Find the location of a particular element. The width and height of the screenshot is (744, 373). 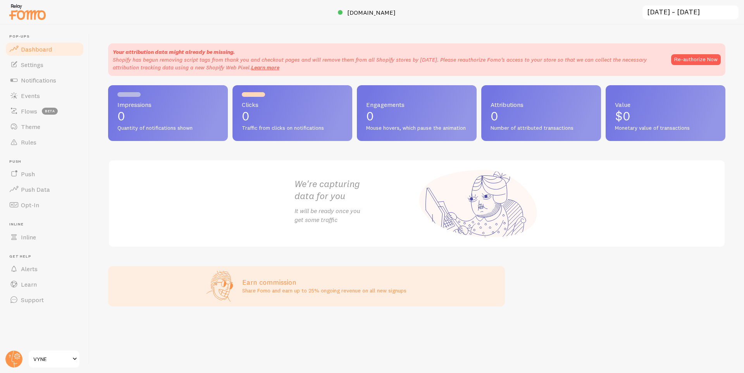

span: Push Data is located at coordinates (35, 190).